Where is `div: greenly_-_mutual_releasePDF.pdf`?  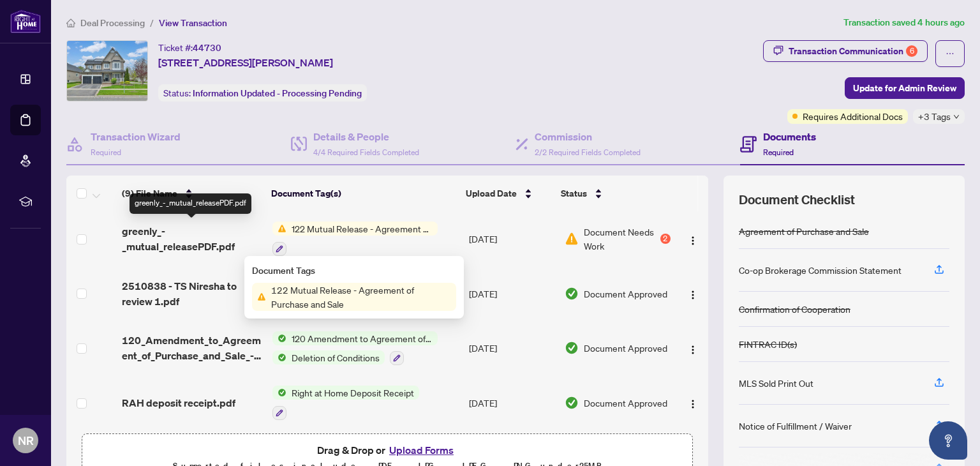 div: greenly_-_mutual_releasePDF.pdf is located at coordinates (190, 203).